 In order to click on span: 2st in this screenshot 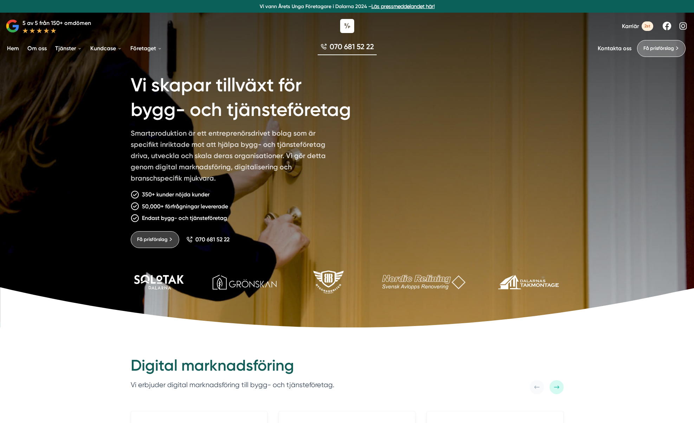, I will do `click(647, 26)`.